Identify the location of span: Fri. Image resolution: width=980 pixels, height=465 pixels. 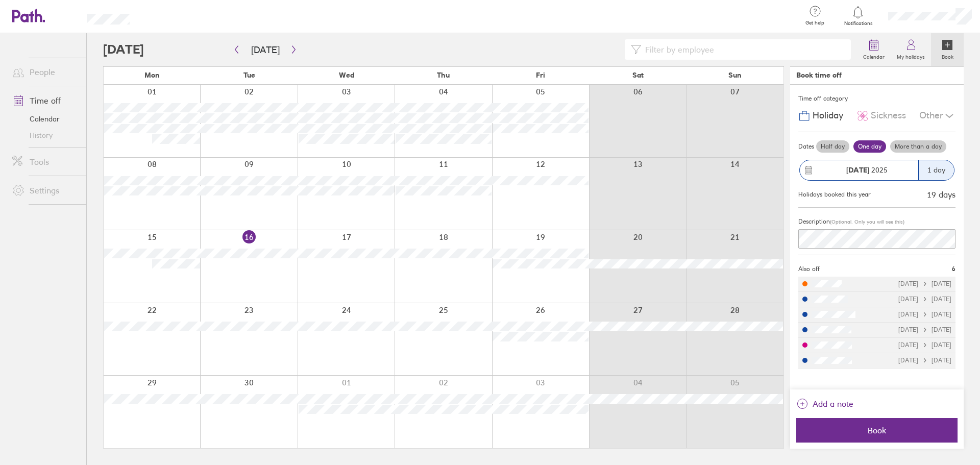
(540, 75).